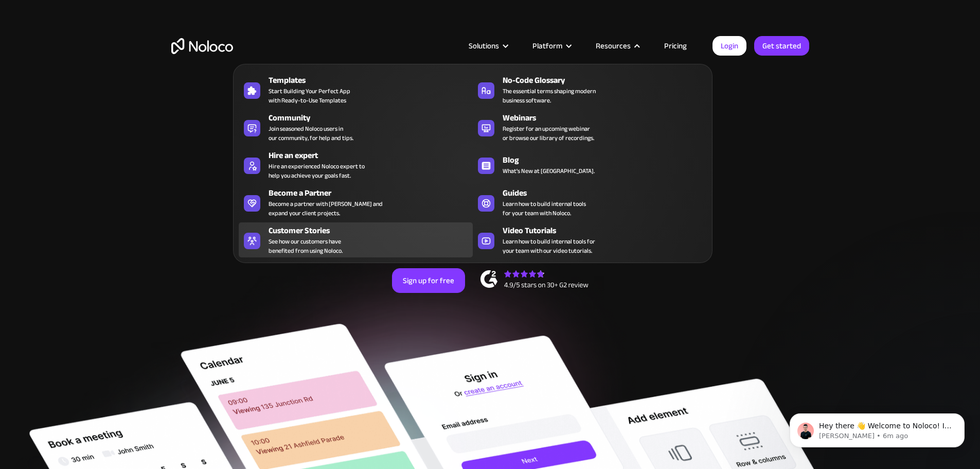  What do you see at coordinates (589, 90) in the screenshot?
I see `a: No-Code GlossaryThe essential terms shaping modernbusiness software.` at bounding box center [589, 90].